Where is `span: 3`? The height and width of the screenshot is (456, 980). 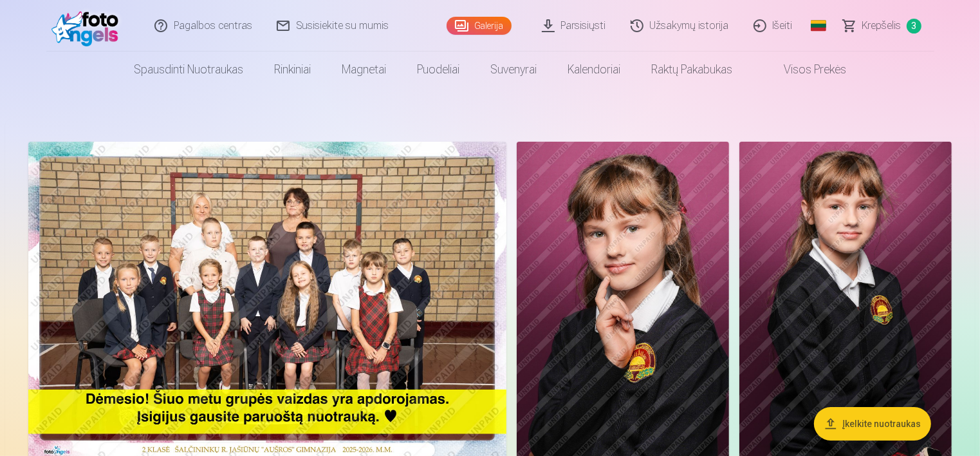
span: 3 is located at coordinates (914, 26).